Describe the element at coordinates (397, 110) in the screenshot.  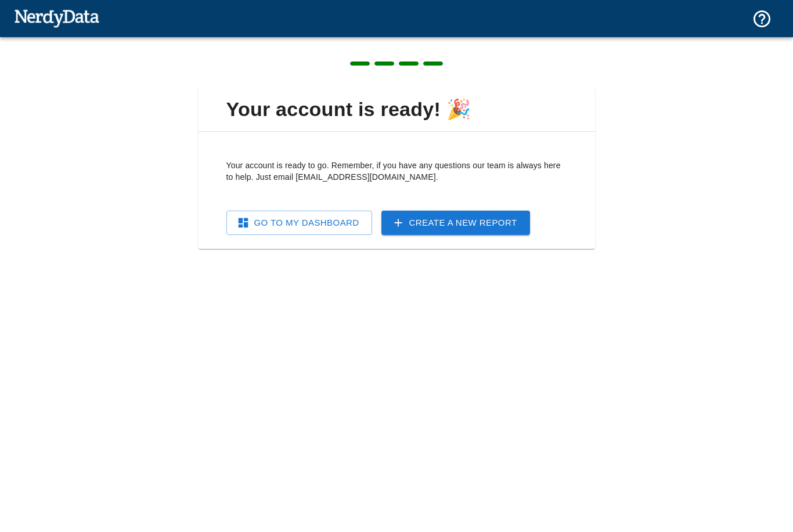
I see `span: Your account is ready! 🎉` at that location.